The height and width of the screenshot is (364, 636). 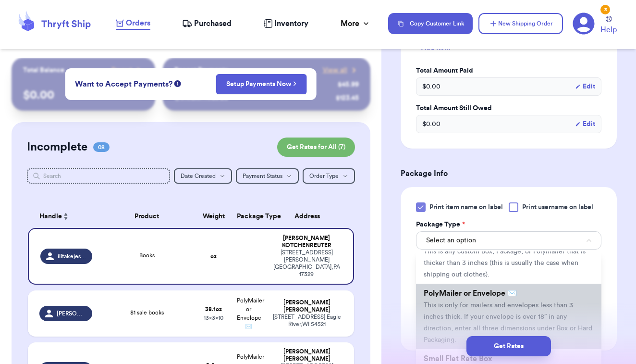 I want to click on a: Help, so click(x=609, y=25).